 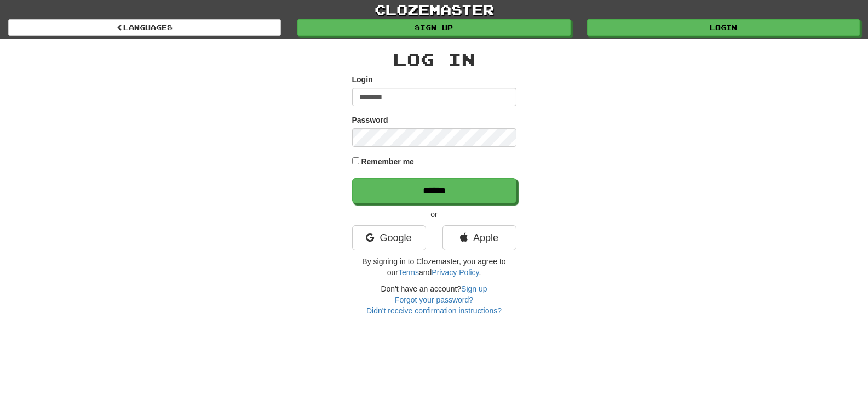 I want to click on a: Terms, so click(x=409, y=272).